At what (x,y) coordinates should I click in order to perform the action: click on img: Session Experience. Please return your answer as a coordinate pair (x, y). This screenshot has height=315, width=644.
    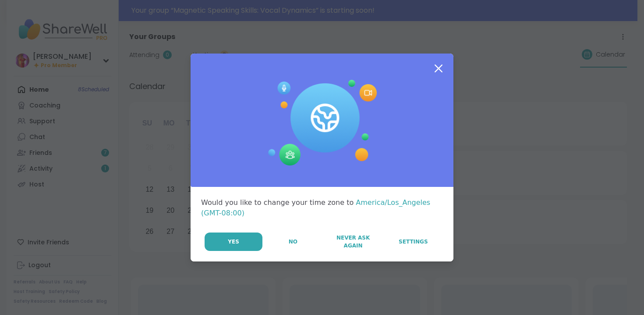
    Looking at the image, I should click on (322, 123).